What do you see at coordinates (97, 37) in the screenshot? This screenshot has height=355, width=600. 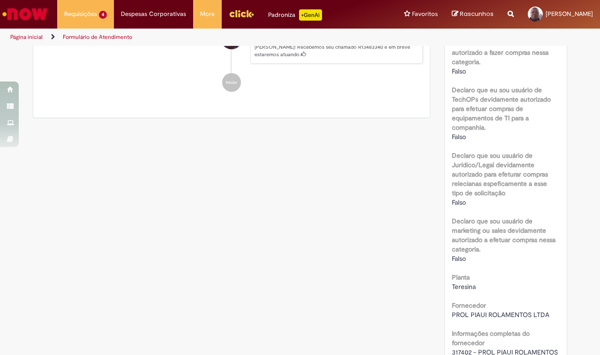 I see `a: Formulário de Atendimento` at bounding box center [97, 37].